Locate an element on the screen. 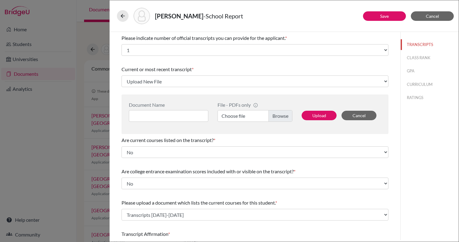  button: CURRICULUM is located at coordinates (429, 84).